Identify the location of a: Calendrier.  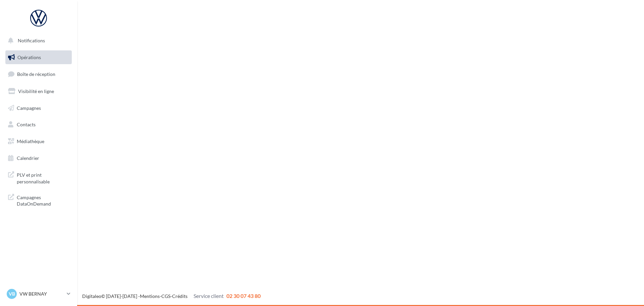
(39, 158).